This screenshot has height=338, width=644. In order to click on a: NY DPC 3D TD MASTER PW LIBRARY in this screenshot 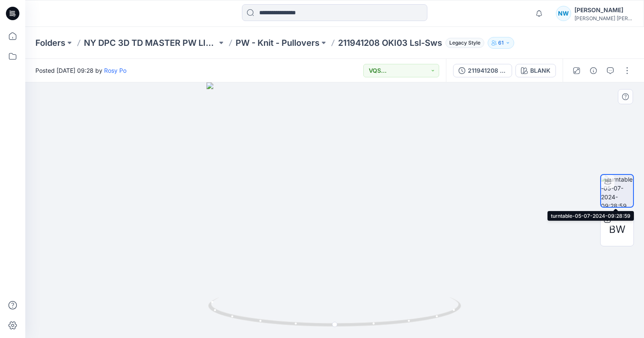, I will do `click(150, 43)`.